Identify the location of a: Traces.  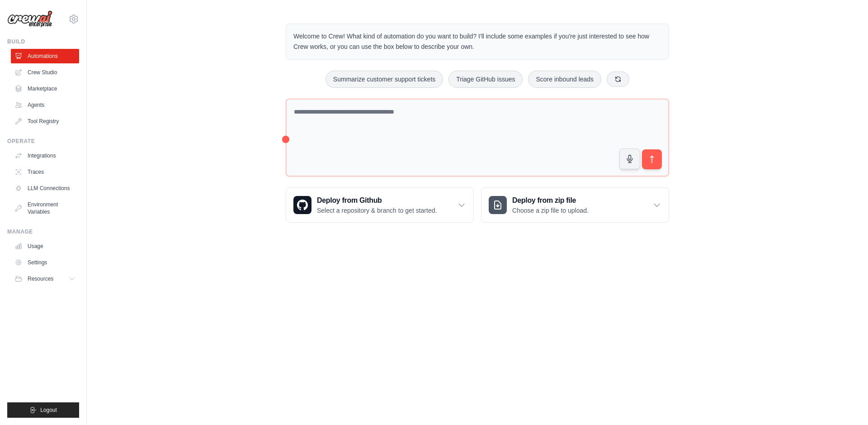
(45, 172).